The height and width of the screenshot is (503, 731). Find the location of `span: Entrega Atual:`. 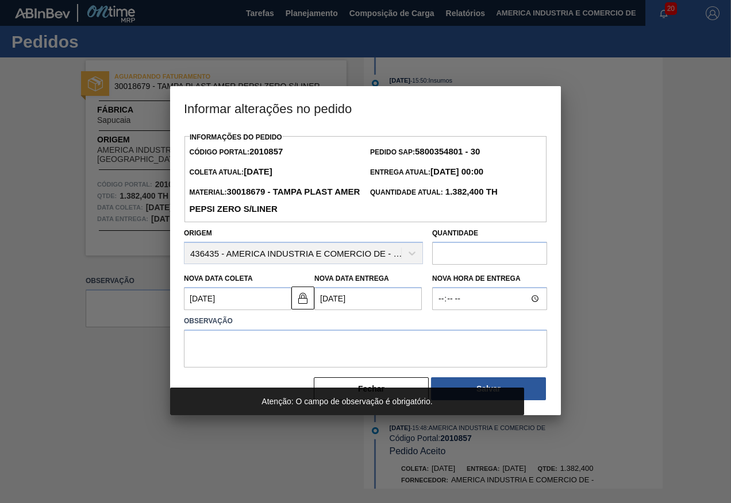

span: Entrega Atual: is located at coordinates (426, 172).